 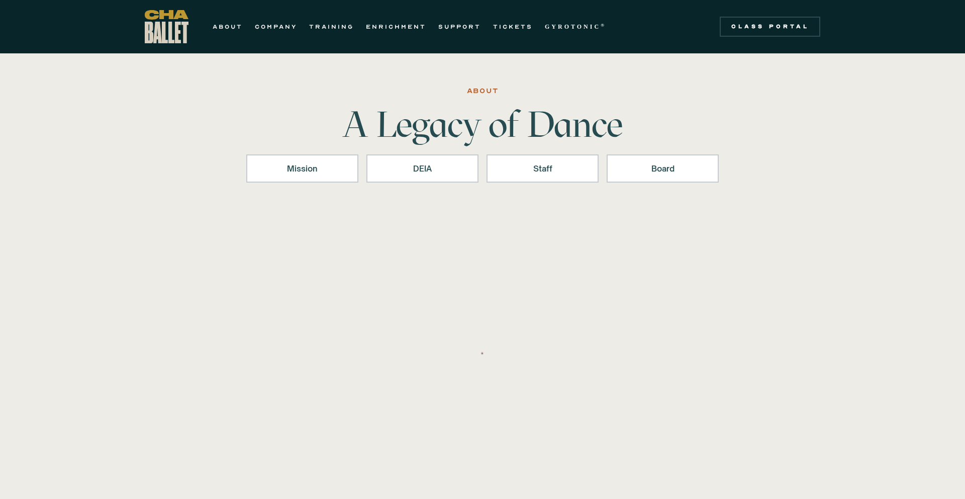 I want to click on div: DEIA, so click(x=422, y=168).